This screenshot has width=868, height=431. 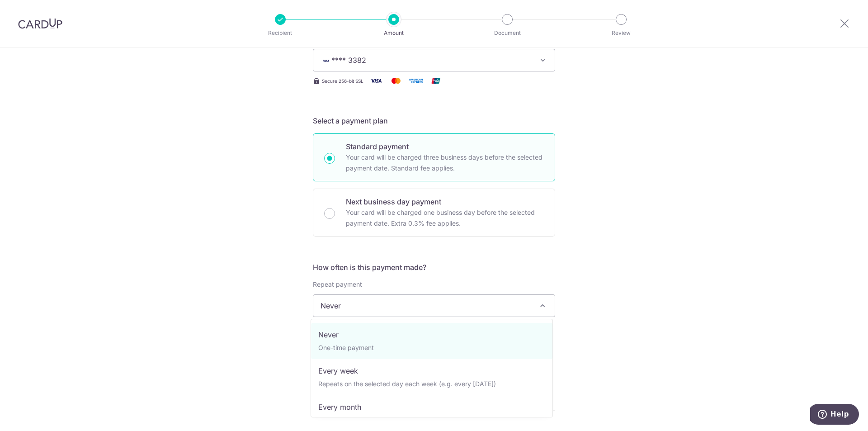 What do you see at coordinates (396, 80) in the screenshot?
I see `img: Mastercard` at bounding box center [396, 80].